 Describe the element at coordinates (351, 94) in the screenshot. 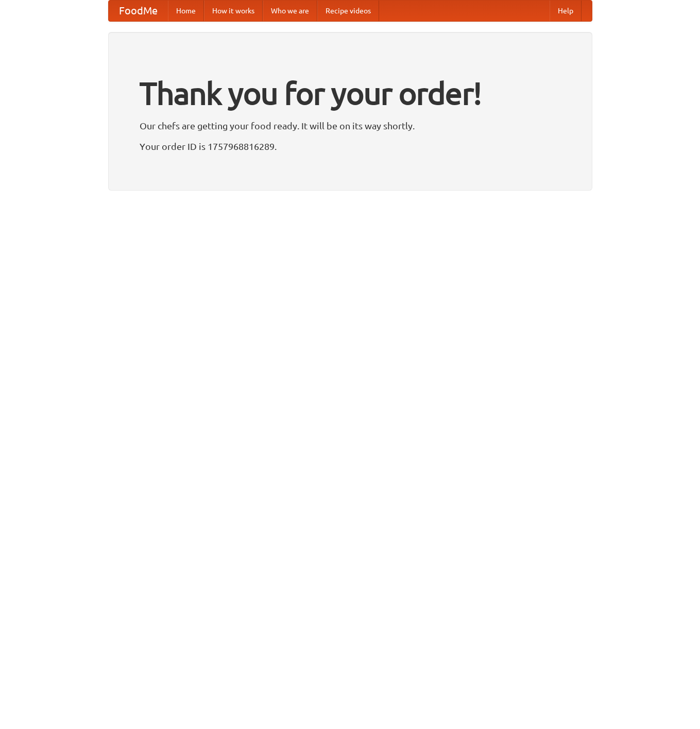

I see `h1: Thank you for your order!` at that location.